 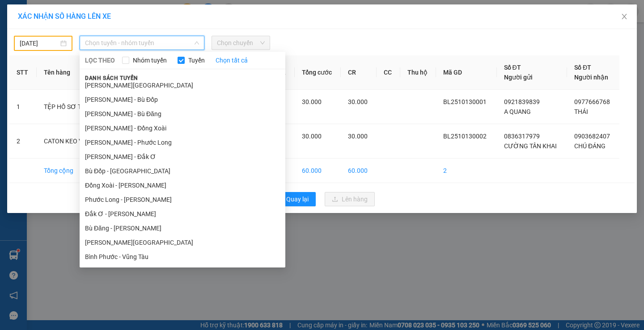 What do you see at coordinates (100, 34) in the screenshot?
I see `div: CHÚ ĐÁNG` at bounding box center [100, 34].